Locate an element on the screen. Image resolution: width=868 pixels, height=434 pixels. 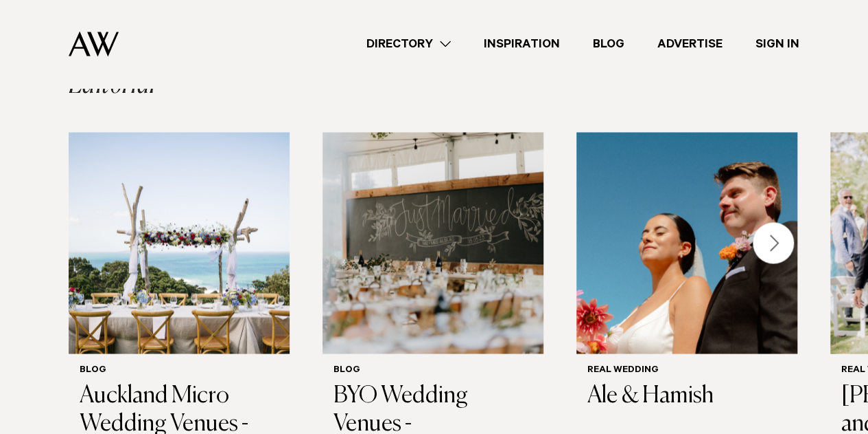
a: Real Wedding | Ale & Hamish Real Wedding Ale & Hamish is located at coordinates (687, 276).